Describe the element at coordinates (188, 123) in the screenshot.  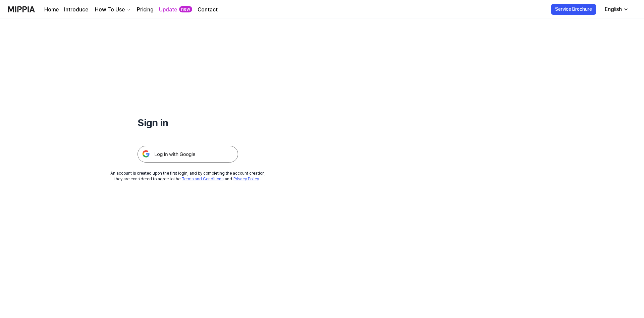
I see `h1: Sign in` at that location.